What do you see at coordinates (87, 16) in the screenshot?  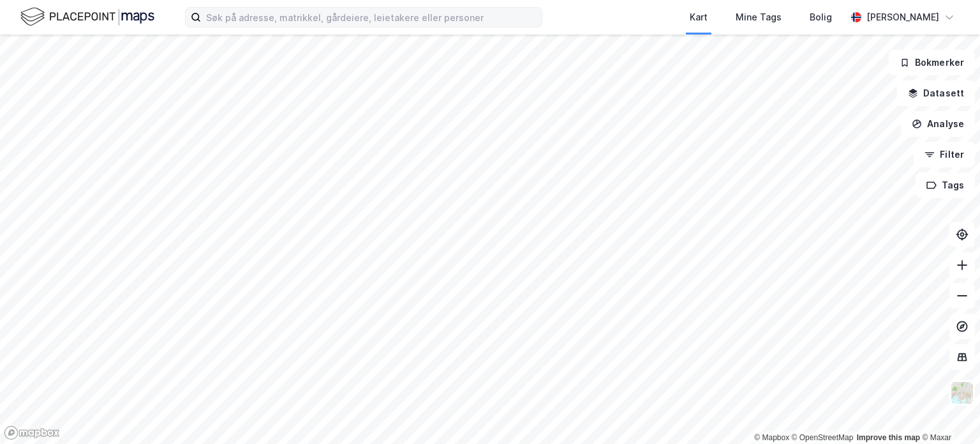 I see `img: logo.f888ab2527a4732fd821a326f86c7f29.svg` at bounding box center [87, 16].